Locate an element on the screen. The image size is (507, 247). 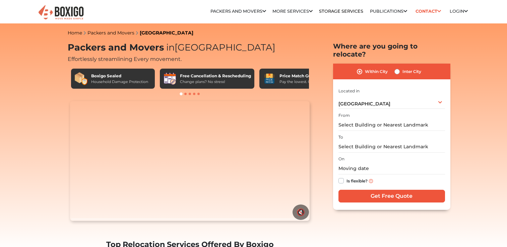
h1: Packers and Movers is located at coordinates (190, 48).